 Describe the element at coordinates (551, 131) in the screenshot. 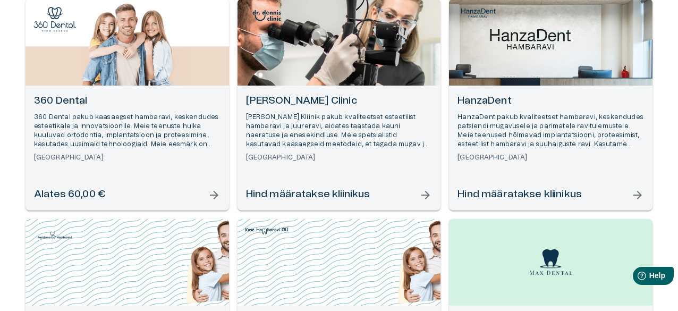

I see `p: HanzaDent pakub kvaliteetset hambaravi, keskendudes patsiendi mugavusele ja parimatele ravitulemu...` at that location.